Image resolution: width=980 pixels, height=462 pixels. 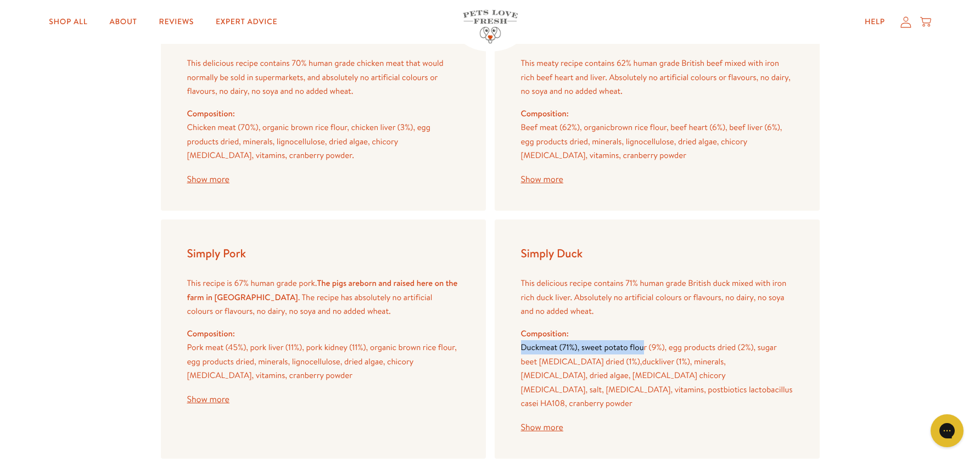 I want to click on img: Pets Love Fresh, so click(x=490, y=27).